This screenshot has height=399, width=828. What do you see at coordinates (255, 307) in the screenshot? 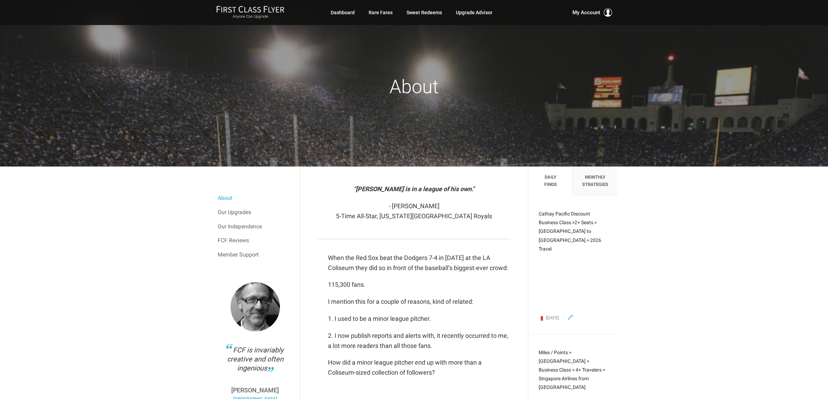
I see `img: Thomas.png` at bounding box center [255, 307].